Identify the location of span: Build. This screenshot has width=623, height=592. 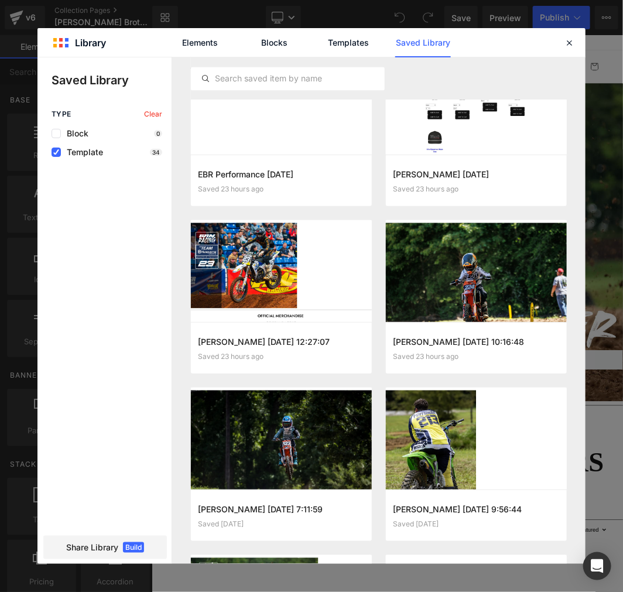
(134, 548).